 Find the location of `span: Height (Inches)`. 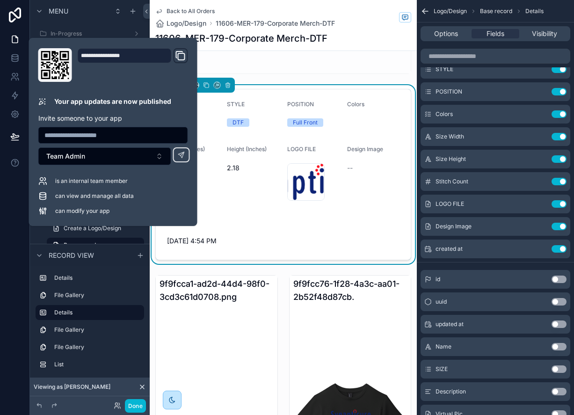

span: Height (Inches) is located at coordinates (247, 149).